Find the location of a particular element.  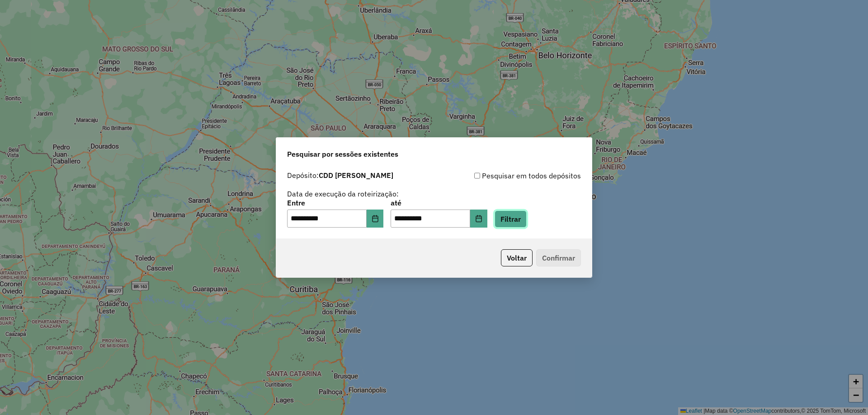

label: Depósito: is located at coordinates (340, 176).